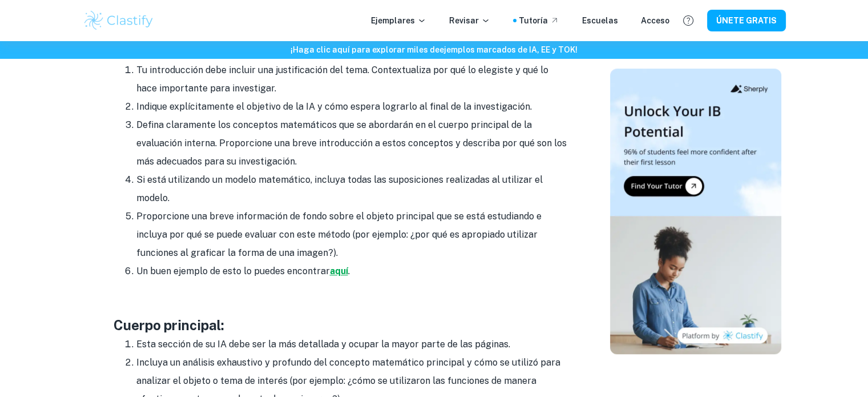 The height and width of the screenshot is (397, 868). Describe the element at coordinates (119, 20) in the screenshot. I see `a: Logotipo de Clastify` at that location.